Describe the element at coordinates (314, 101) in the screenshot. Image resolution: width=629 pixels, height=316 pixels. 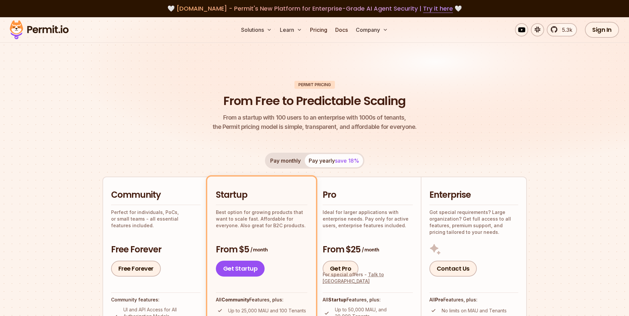
I see `h1: From Free to Predictable Scaling` at that location.